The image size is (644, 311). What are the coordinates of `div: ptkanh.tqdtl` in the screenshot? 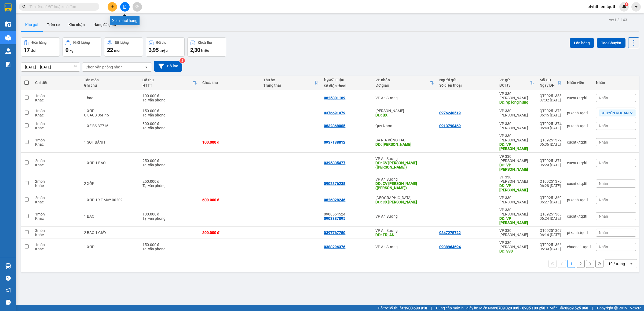 It's located at (579, 200).